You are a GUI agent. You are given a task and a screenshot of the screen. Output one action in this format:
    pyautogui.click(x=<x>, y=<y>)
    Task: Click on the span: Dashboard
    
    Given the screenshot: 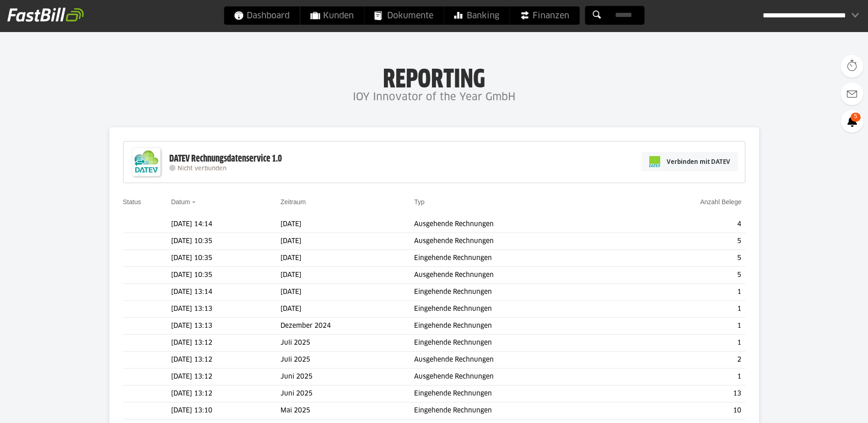 What is the action you would take?
    pyautogui.click(x=262, y=15)
    